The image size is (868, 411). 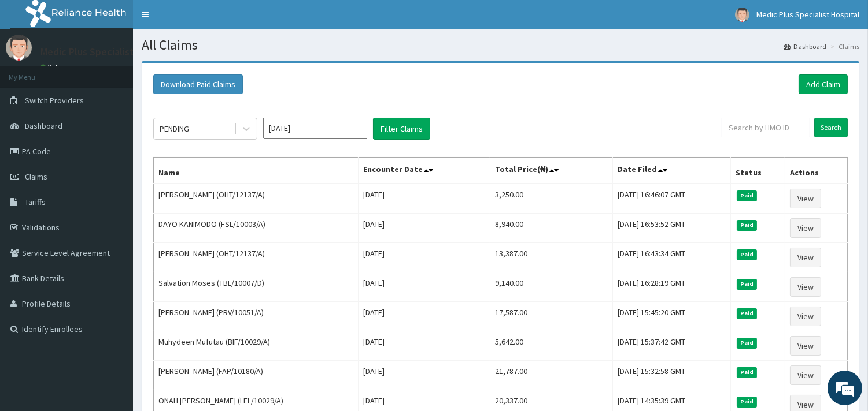 What do you see at coordinates (551, 228) in the screenshot?
I see `td: 8,940.00` at bounding box center [551, 228].